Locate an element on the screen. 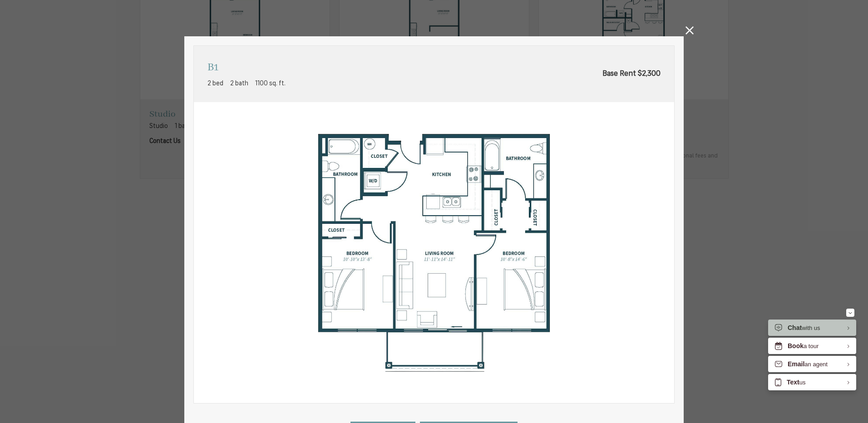 The image size is (868, 423). span: Base Rent $2,300 is located at coordinates (631, 74).